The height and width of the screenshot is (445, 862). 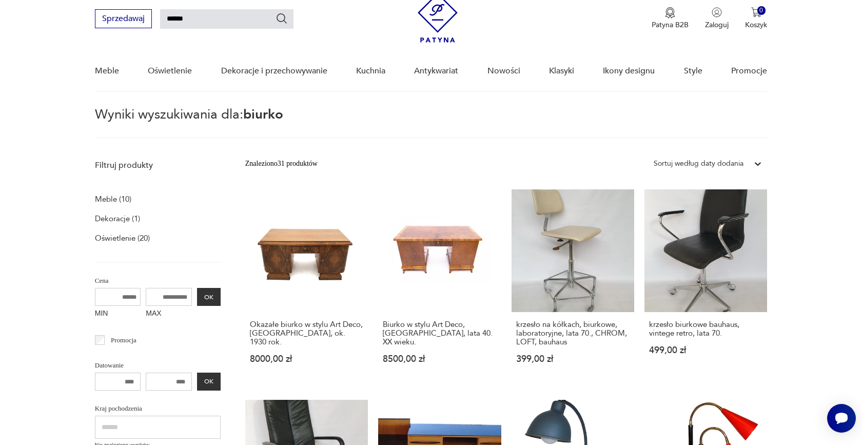 What do you see at coordinates (573, 333) in the screenshot?
I see `h3: krzesło na kółkach, biurkowe, laboratoryjne, lata 70., CHROM, LOFT, bauhaus` at bounding box center [573, 333].